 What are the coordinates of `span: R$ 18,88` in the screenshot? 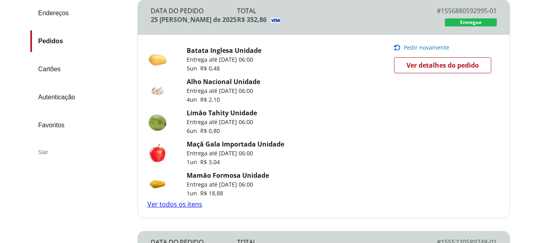 It's located at (212, 193).